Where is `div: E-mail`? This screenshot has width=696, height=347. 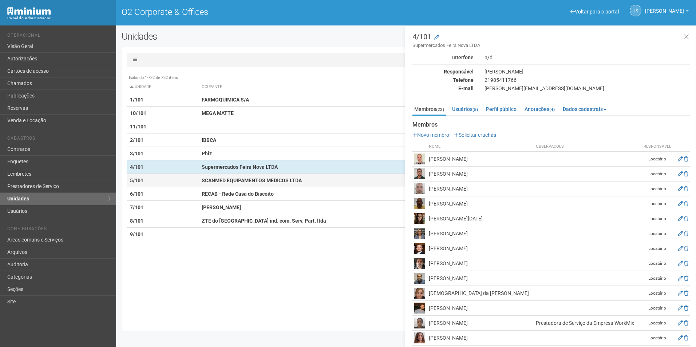
div: E-mail is located at coordinates (443, 88).